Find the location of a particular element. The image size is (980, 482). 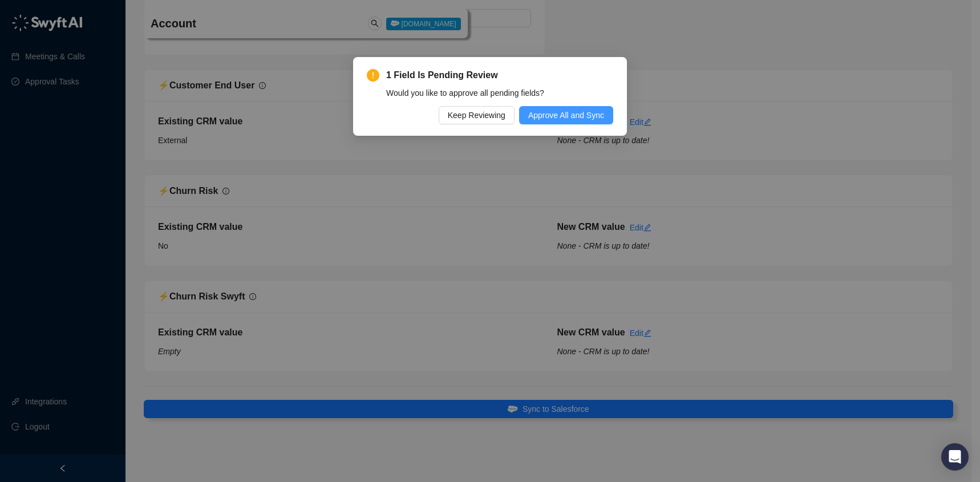

span: exclamation-circle is located at coordinates (373, 75).